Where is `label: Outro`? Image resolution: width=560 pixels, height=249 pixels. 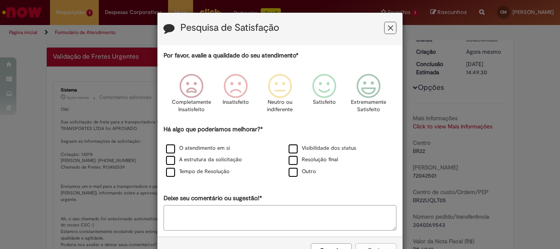 label: Outro is located at coordinates (302, 171).